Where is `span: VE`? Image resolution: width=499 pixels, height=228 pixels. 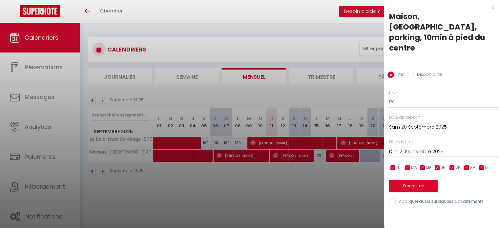 span: VE is located at coordinates (458, 168).